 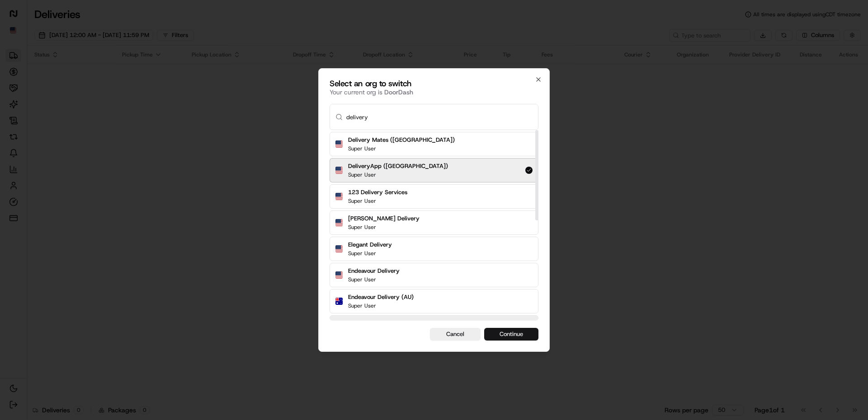 What do you see at coordinates (366, 323) in the screenshot?
I see `h2: Flash Delivery` at bounding box center [366, 323].